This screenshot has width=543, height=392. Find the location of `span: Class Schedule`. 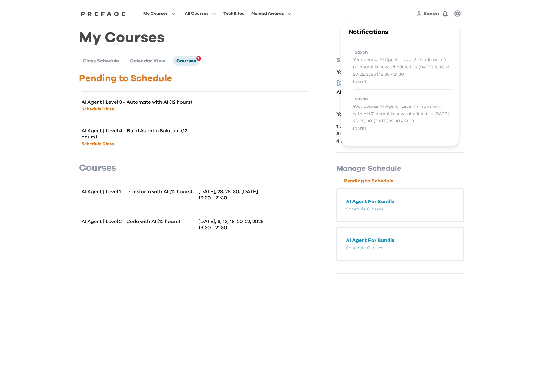

span: Class Schedule is located at coordinates (101, 61).